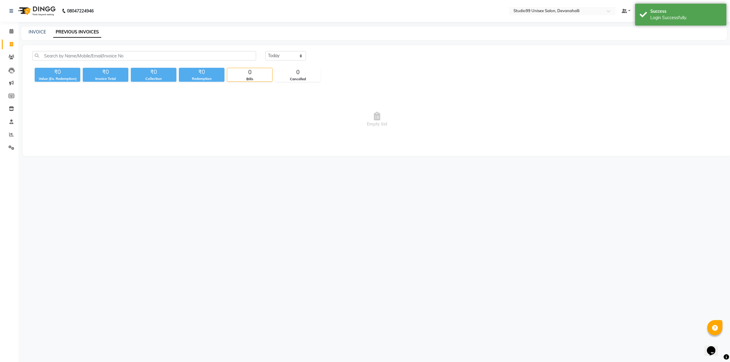 The height and width of the screenshot is (362, 730). What do you see at coordinates (80, 11) in the screenshot?
I see `b: 08047224946` at bounding box center [80, 11].